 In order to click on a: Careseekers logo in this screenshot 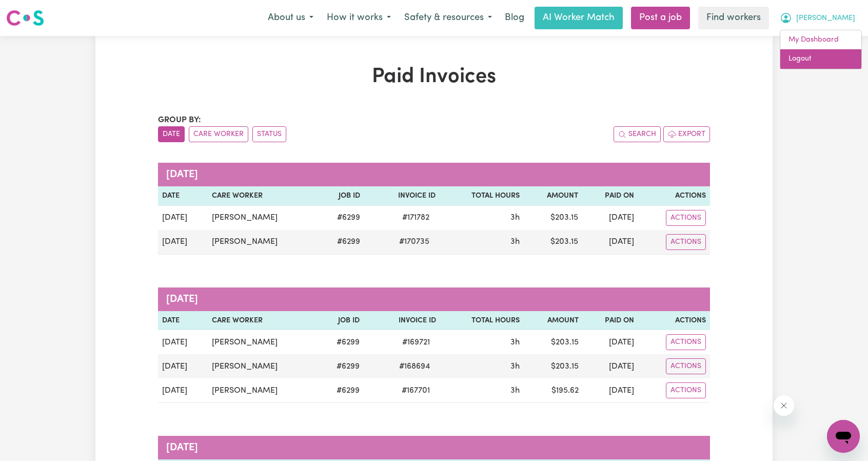, I will do `click(25, 18)`.